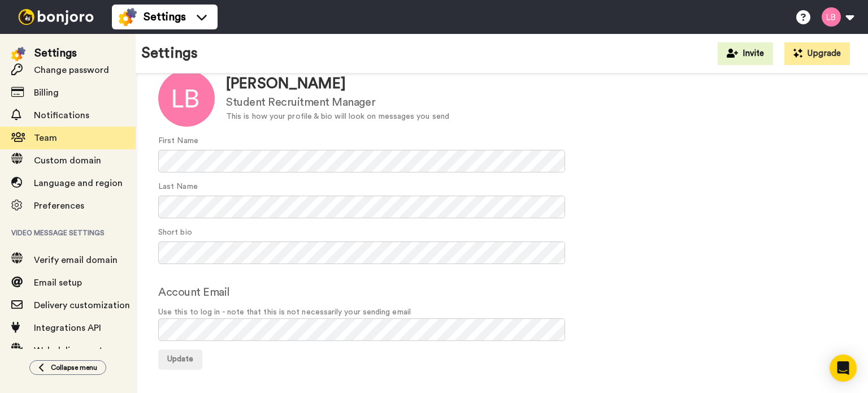 This screenshot has height=393, width=868. Describe the element at coordinates (178, 187) in the screenshot. I see `label: Last Name` at that location.